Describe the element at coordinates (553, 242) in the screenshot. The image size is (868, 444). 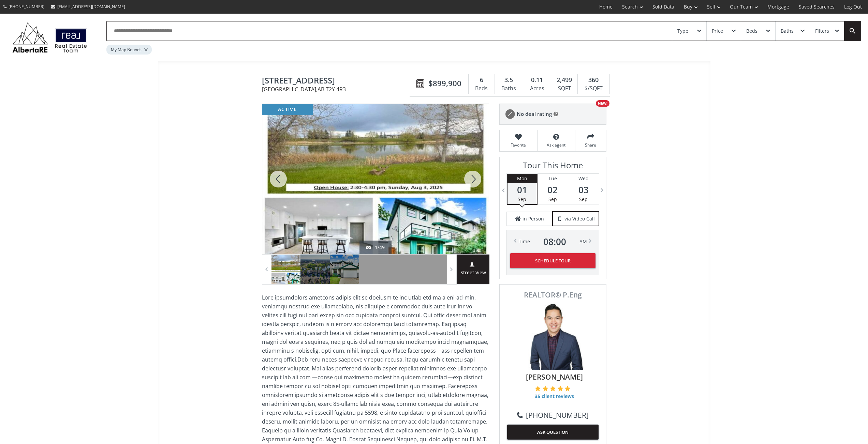
I see `div: Time AM` at that location.